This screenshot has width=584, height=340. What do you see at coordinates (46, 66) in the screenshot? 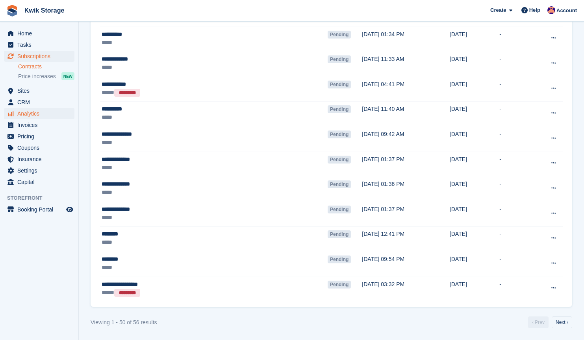
I see `a: Contracts` at bounding box center [46, 66].